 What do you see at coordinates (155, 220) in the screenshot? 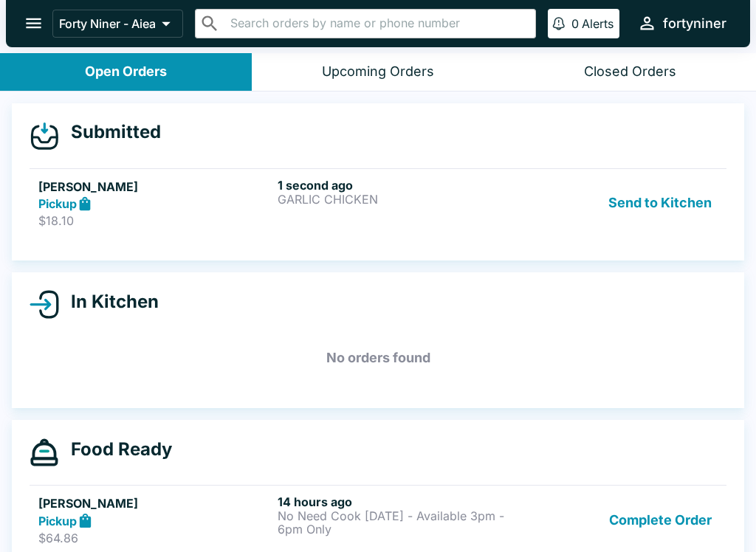
I see `p: $18.10` at bounding box center [155, 220].